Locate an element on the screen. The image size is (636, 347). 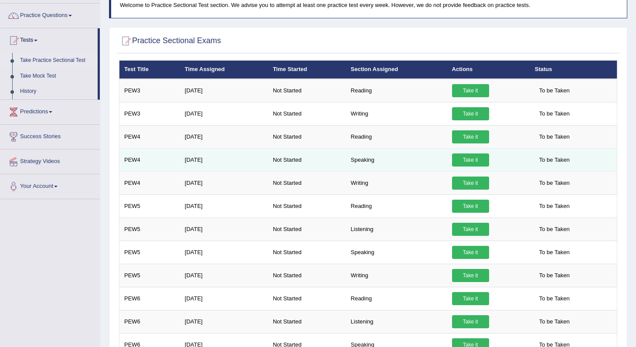
th: Time Started is located at coordinates (307, 70).